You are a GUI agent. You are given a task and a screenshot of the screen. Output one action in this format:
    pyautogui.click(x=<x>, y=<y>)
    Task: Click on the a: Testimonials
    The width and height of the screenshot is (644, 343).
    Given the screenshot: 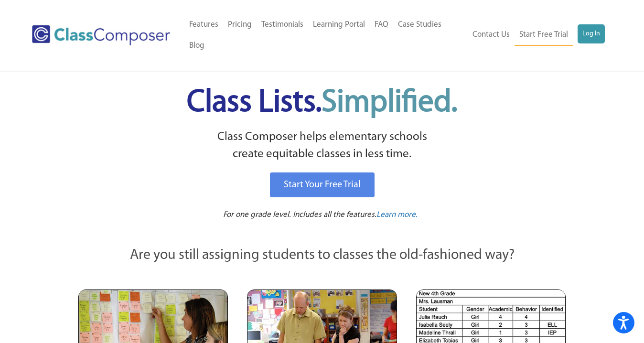 What is the action you would take?
    pyautogui.click(x=283, y=25)
    